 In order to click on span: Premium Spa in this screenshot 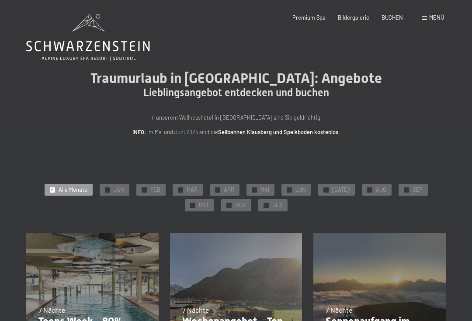, I will do `click(309, 17)`.